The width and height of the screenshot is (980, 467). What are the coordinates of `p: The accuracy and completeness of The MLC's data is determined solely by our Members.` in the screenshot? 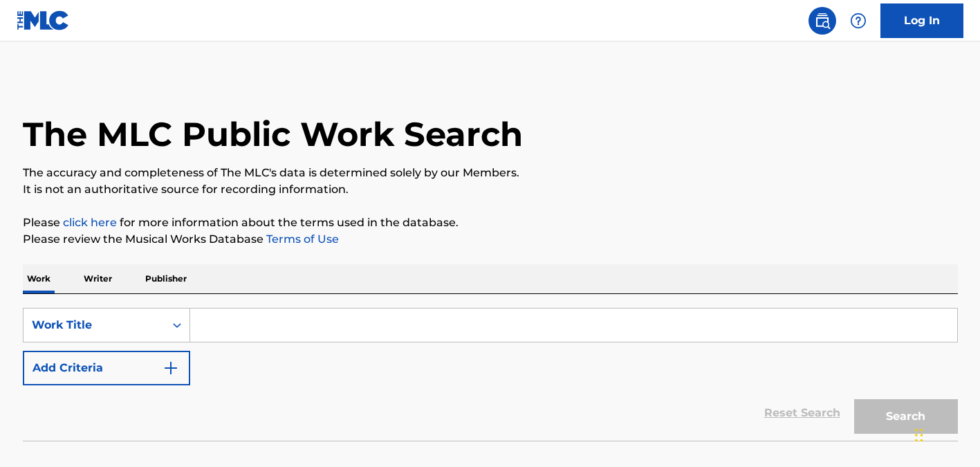 It's located at (490, 173).